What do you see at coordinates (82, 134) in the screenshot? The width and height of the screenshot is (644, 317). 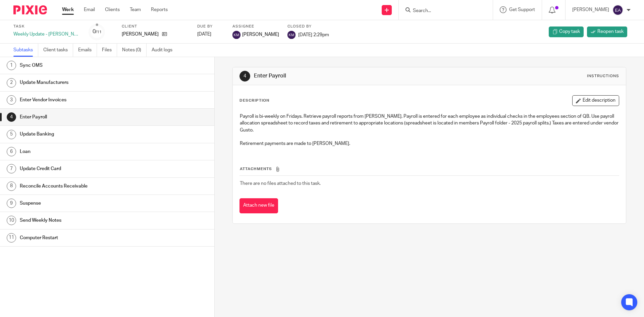 I see `h1: Update Banking` at bounding box center [82, 134].